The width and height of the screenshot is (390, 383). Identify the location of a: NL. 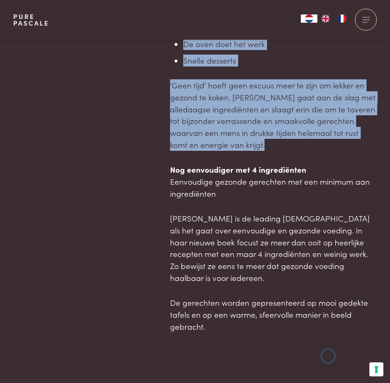
(309, 19).